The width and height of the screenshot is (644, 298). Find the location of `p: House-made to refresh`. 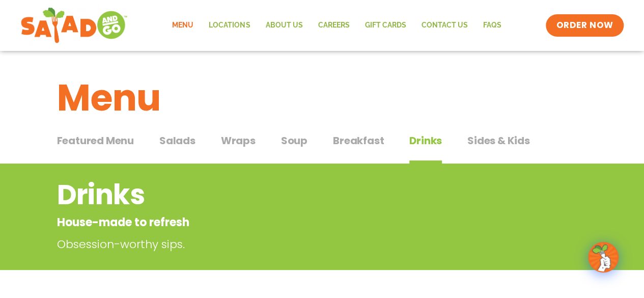

p: House-made to refresh is located at coordinates (281, 222).